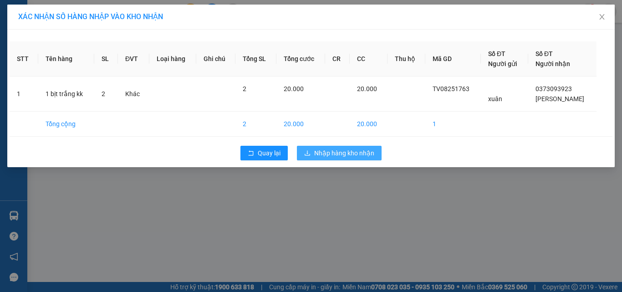  I want to click on span: GIAO:, so click(13, 63).